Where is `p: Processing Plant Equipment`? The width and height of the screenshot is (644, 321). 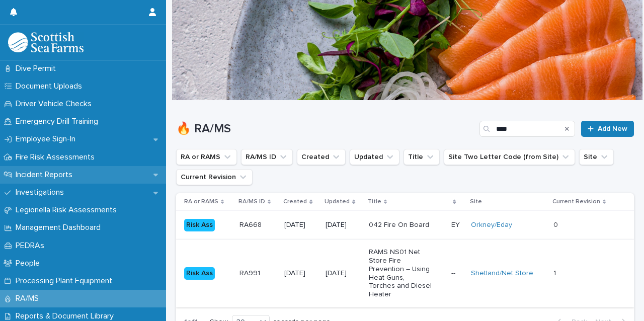
p: Processing Plant Equipment is located at coordinates (66, 281).